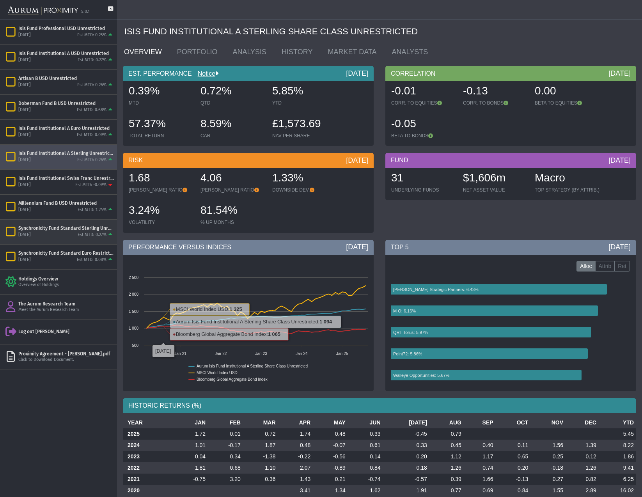 The height and width of the screenshot is (497, 642). What do you see at coordinates (495, 103) in the screenshot?
I see `div: CORR. TO BONDS` at bounding box center [495, 103].